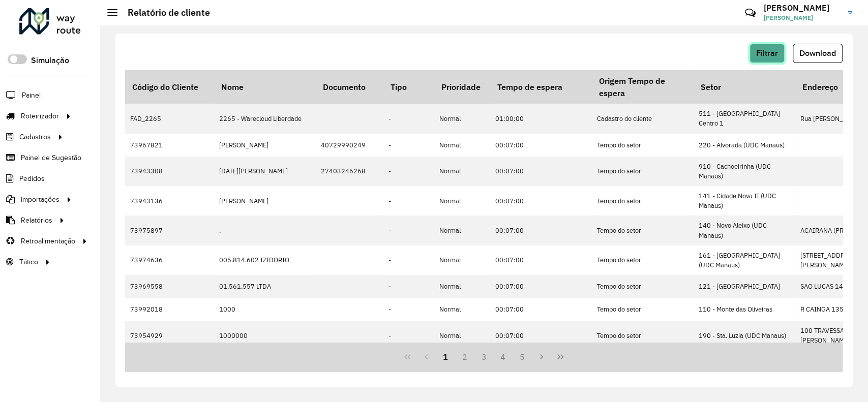  Describe the element at coordinates (37, 220) in the screenshot. I see `span: Relatórios` at that location.